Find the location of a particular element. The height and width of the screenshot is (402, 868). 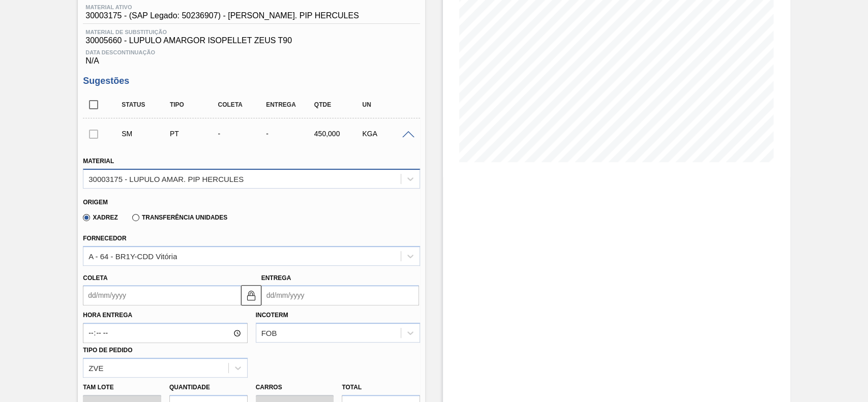

label: Origem is located at coordinates (95, 202).